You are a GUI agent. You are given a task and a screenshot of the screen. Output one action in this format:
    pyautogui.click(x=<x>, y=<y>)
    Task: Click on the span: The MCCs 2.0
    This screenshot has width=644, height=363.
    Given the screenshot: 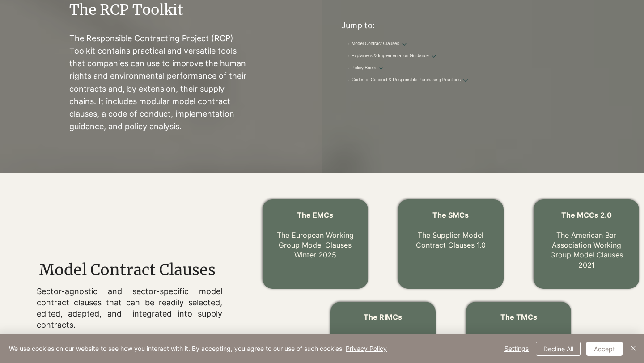 What is the action you would take?
    pyautogui.click(x=586, y=215)
    